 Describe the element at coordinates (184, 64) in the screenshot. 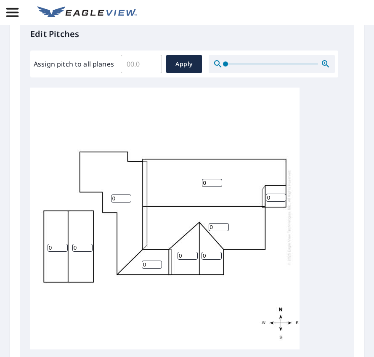

I see `button: Apply` at that location.